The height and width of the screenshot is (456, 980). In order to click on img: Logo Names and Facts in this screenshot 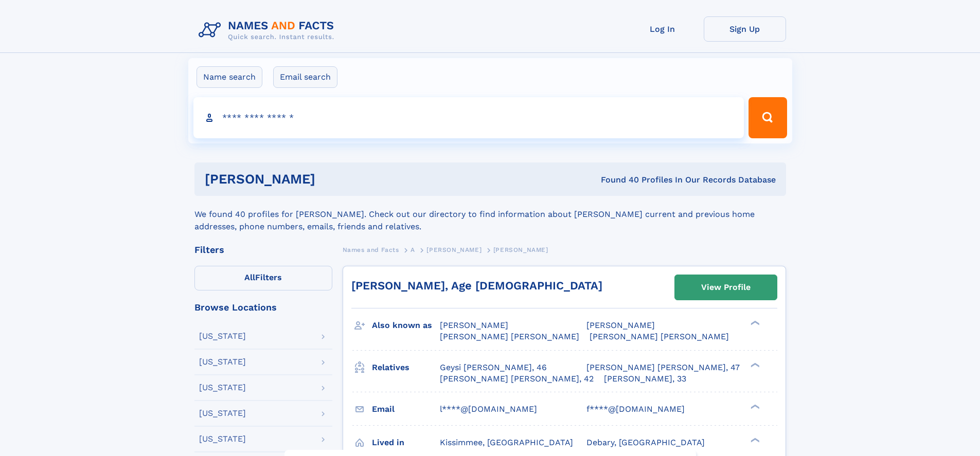, I will do `click(268, 31)`.